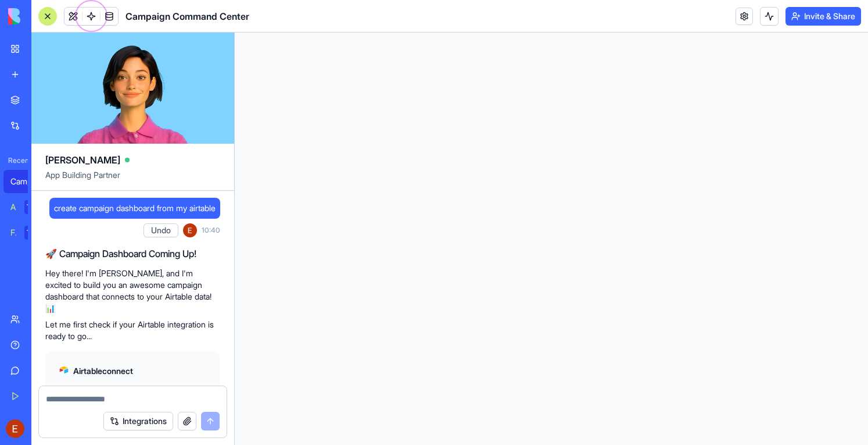 Image resolution: width=868 pixels, height=445 pixels. Describe the element at coordinates (103, 371) in the screenshot. I see `span: Airtable connect` at that location.